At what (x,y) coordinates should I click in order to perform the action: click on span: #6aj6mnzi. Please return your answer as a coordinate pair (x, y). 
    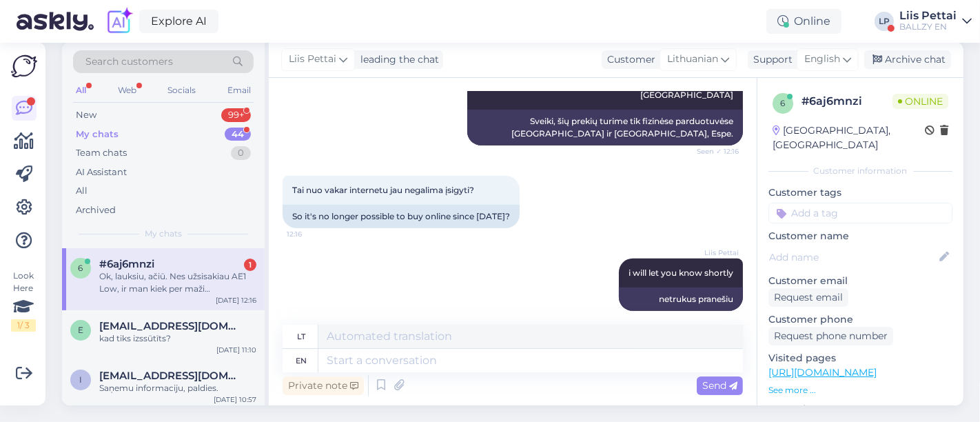
    Looking at the image, I should click on (127, 264).